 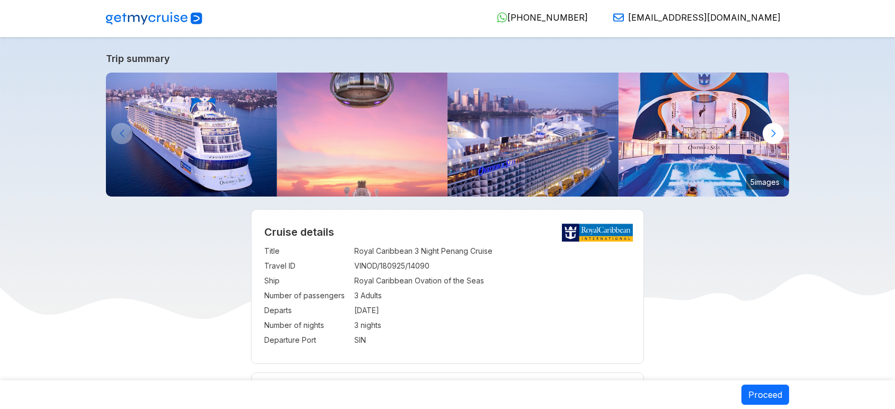 I want to click on img: ovation-of-the-seas-departing-from-sydney.jpg, so click(x=533, y=135).